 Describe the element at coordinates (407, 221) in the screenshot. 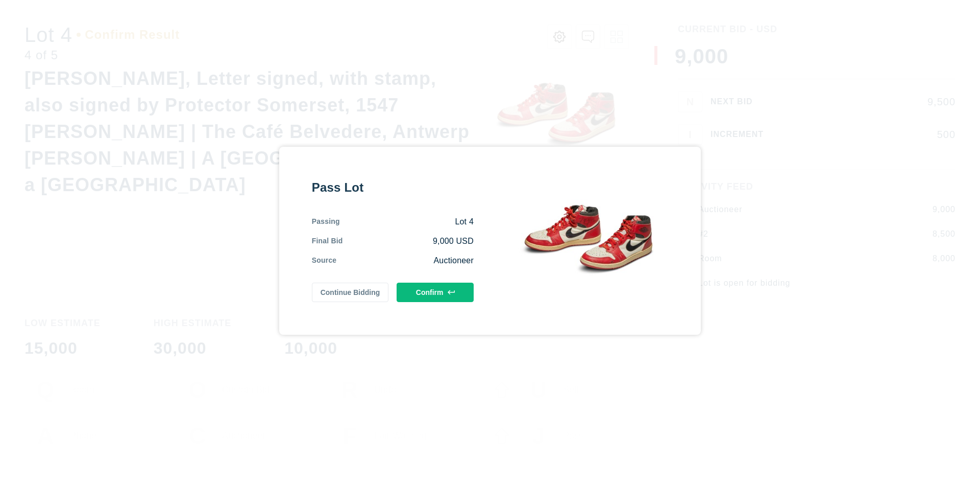

I see `div: Lot 4` at that location.